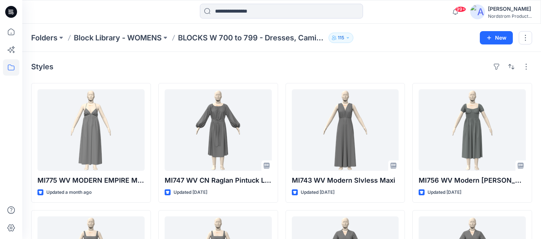  Describe the element at coordinates (91, 181) in the screenshot. I see `p: MI775 WV MODERN EMPIRE MAXI` at that location.